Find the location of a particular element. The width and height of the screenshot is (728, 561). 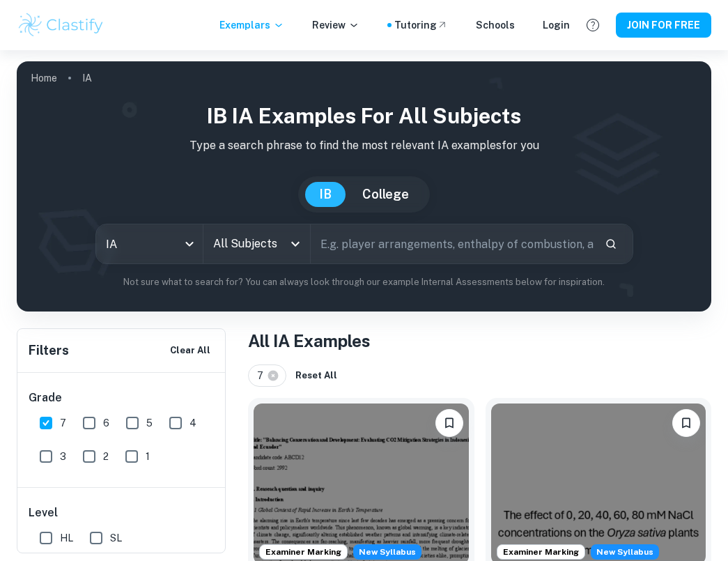

span: 2 is located at coordinates (106, 457).